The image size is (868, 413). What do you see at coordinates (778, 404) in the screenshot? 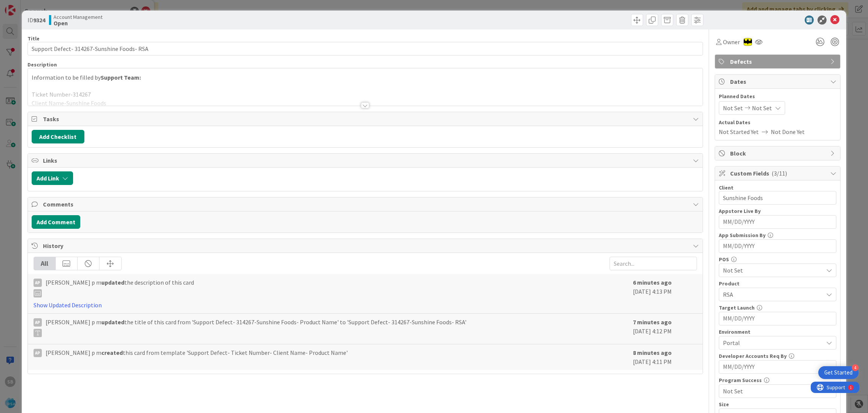
I see `div: Size` at bounding box center [778, 404].